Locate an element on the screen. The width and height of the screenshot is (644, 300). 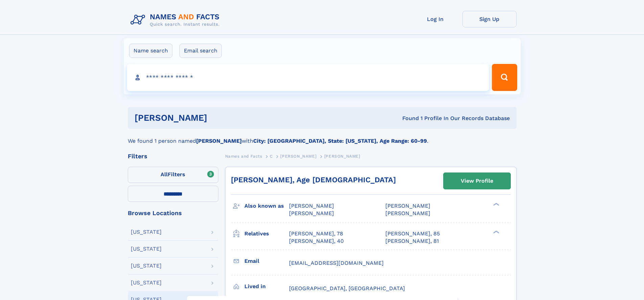
h3: Also known as is located at coordinates (267, 206).